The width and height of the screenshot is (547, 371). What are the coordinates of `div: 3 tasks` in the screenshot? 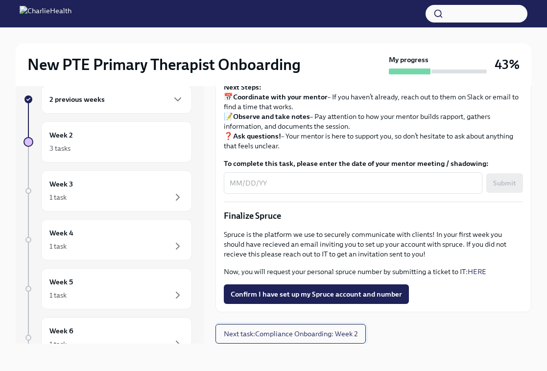 It's located at (60, 148).